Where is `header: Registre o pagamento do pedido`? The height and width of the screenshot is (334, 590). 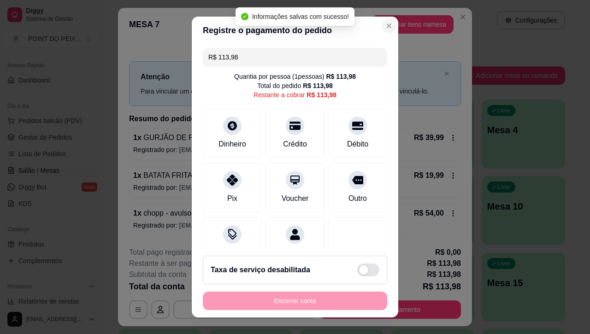
header: Registre o pagamento do pedido is located at coordinates (295, 30).